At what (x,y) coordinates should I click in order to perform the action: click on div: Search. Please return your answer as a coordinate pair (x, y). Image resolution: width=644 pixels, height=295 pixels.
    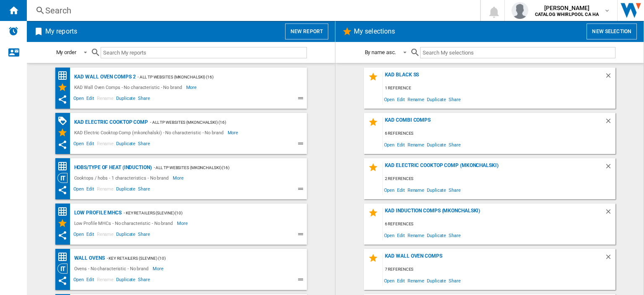
    Looking at the image, I should click on (251, 11).